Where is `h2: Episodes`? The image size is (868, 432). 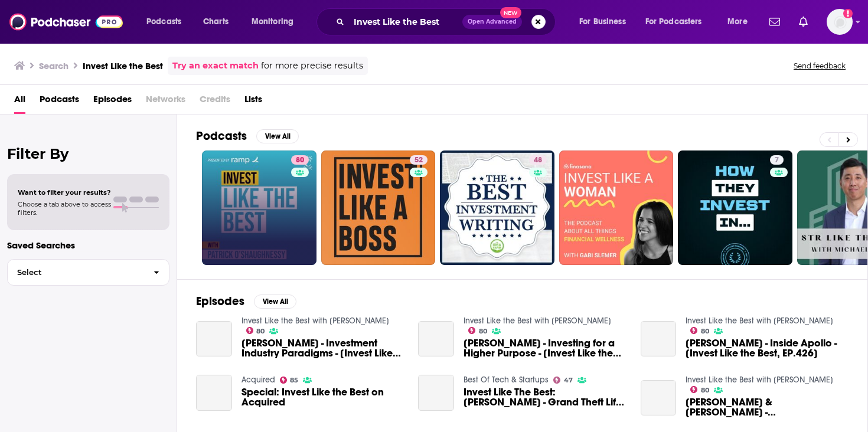 h2: Episodes is located at coordinates (220, 301).